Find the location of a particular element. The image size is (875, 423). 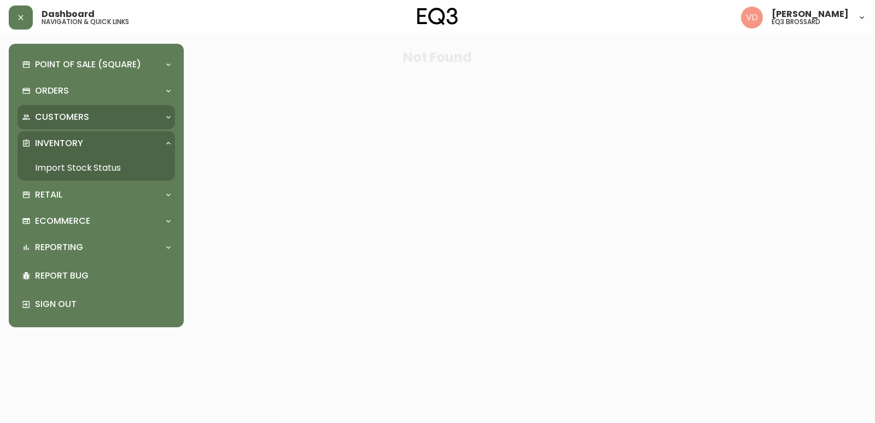

div: Ecommerce is located at coordinates (96, 221).